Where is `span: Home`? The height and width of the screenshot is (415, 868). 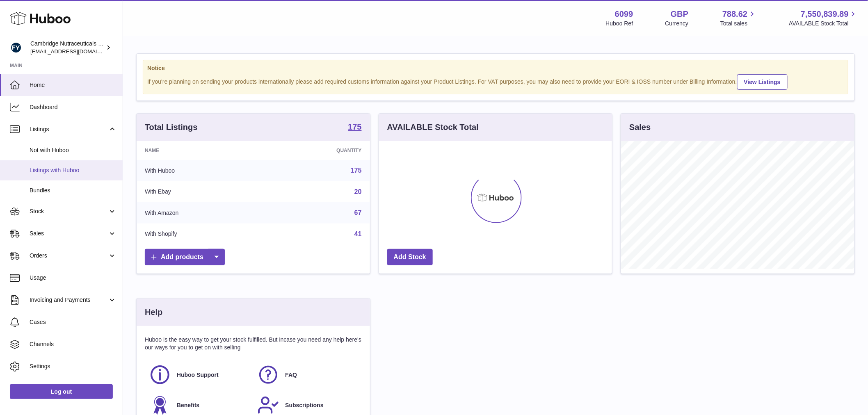
span: Home is located at coordinates (73, 85).